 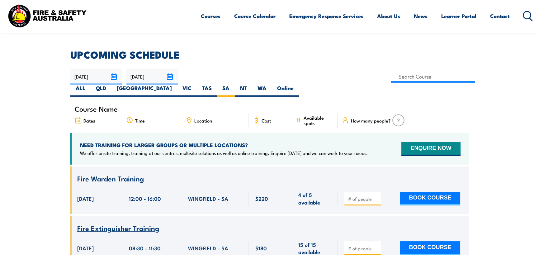 I want to click on h4: NEED TRAINING FOR LARGER GROUPS OR MULTIPLE LOCATIONS?, so click(x=224, y=145).